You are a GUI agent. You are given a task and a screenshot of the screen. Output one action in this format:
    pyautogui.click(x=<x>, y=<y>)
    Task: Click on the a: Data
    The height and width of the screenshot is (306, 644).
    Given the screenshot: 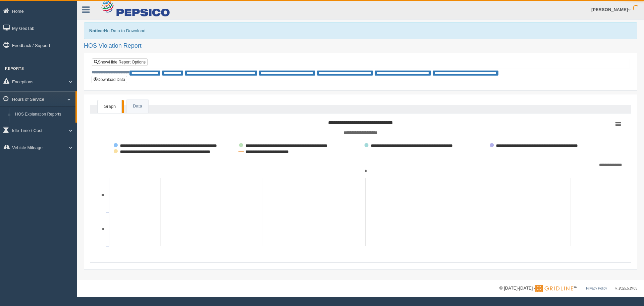 What is the action you would take?
    pyautogui.click(x=137, y=106)
    